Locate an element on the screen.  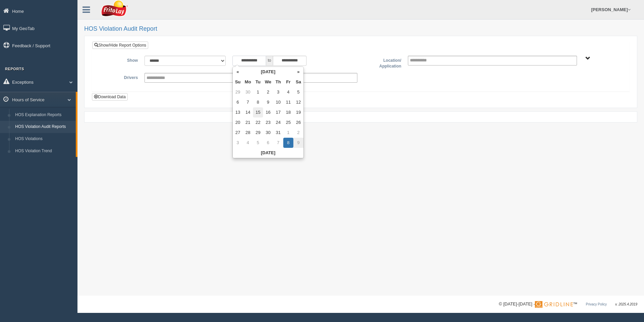
a: Show/Hide Report Options is located at coordinates (120, 45).